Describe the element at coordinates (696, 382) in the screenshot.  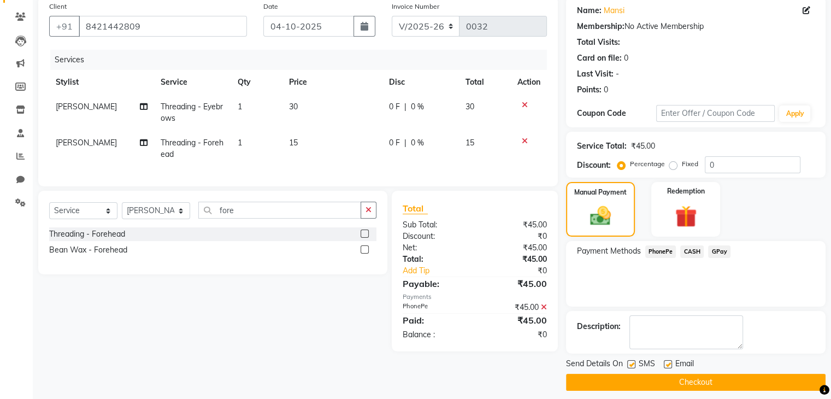
I see `button: Checkout` at that location.